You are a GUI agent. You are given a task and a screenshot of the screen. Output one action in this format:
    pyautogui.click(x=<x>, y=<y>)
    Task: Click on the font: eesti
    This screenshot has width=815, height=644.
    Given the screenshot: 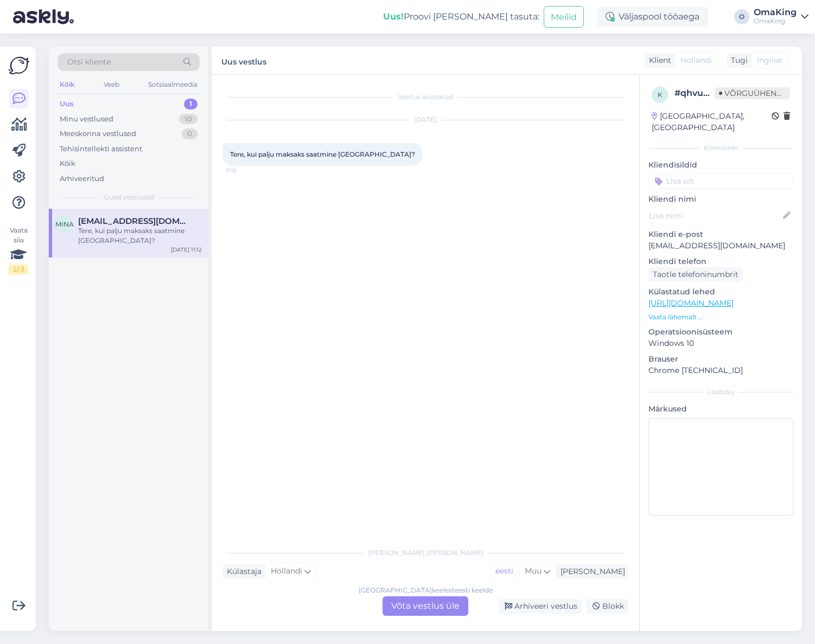 What is the action you would take?
    pyautogui.click(x=504, y=571)
    